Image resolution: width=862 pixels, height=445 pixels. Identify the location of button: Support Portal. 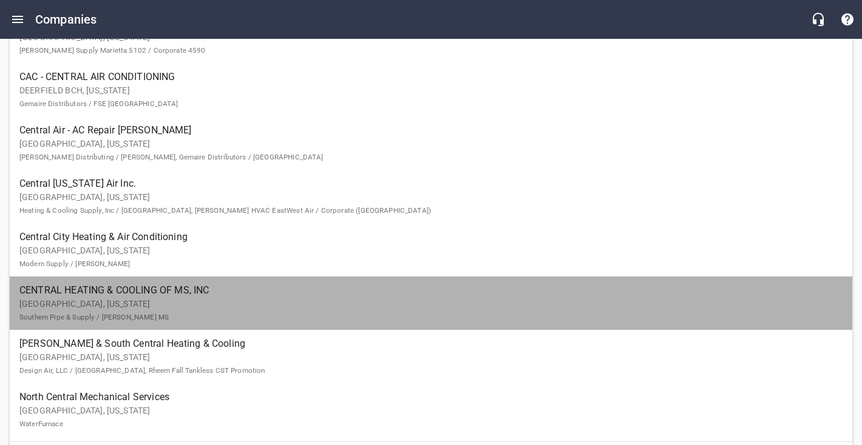
(847, 19).